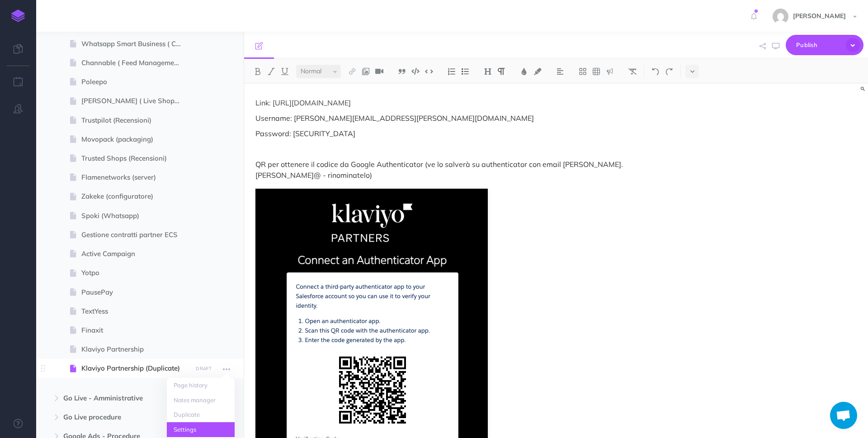 This screenshot has height=438, width=868. What do you see at coordinates (135, 158) in the screenshot?
I see `span: Trusted Shops (Recensioni)` at bounding box center [135, 158].